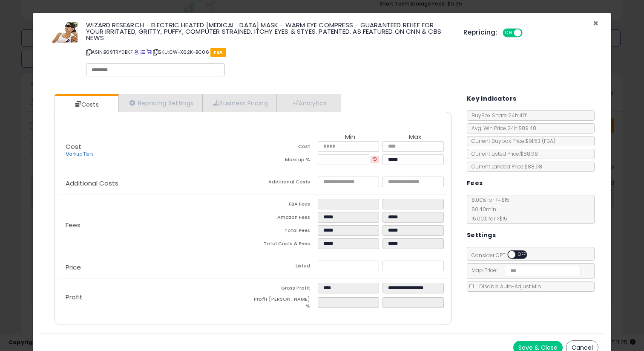 This screenshot has height=351, width=644. I want to click on td: Gross Profit, so click(285, 289).